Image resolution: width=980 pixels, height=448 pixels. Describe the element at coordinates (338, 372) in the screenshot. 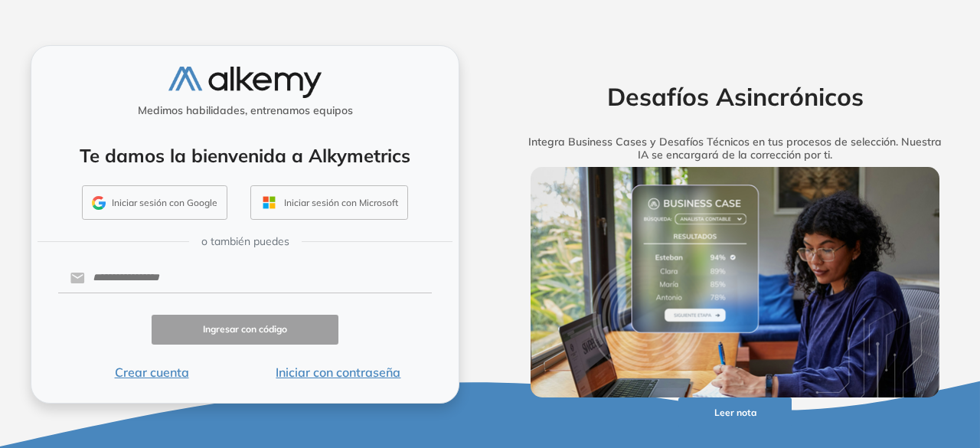

I see `button: Iniciar con contraseña` at that location.